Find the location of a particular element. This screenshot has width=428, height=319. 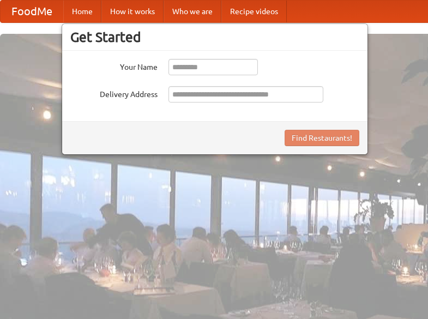

a: FoodMe is located at coordinates (32, 11).